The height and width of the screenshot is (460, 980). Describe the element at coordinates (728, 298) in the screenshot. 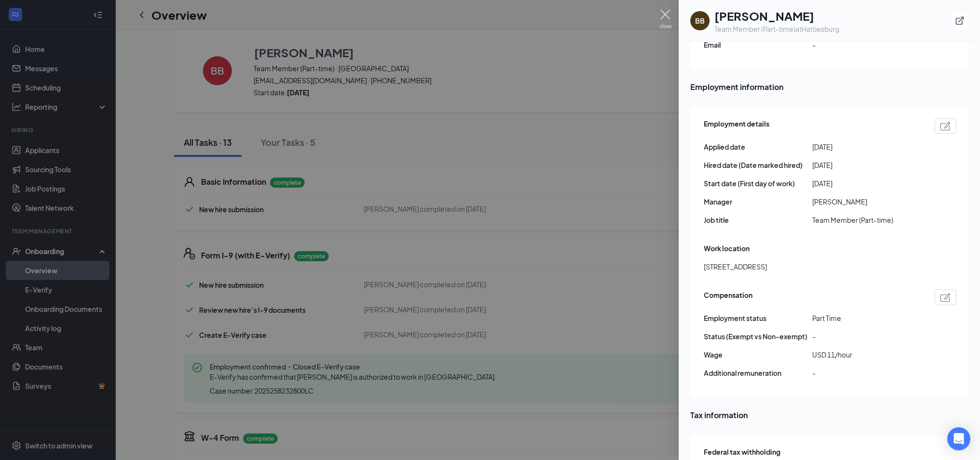

I see `span: Compensation` at that location.